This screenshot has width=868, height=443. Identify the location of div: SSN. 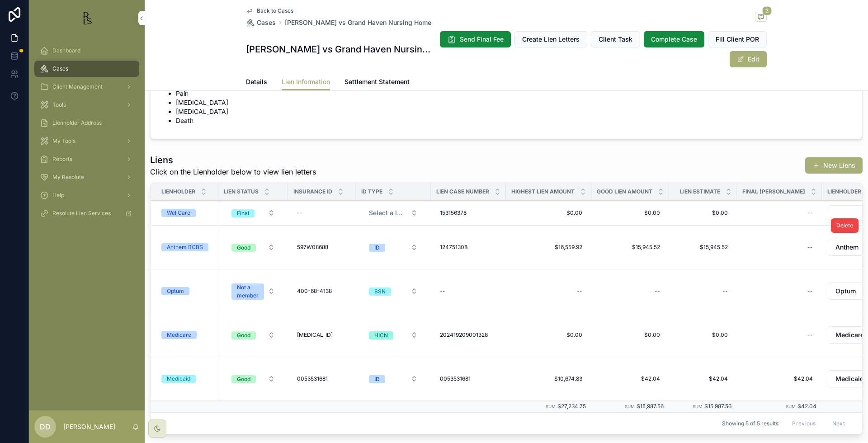
(379, 292).